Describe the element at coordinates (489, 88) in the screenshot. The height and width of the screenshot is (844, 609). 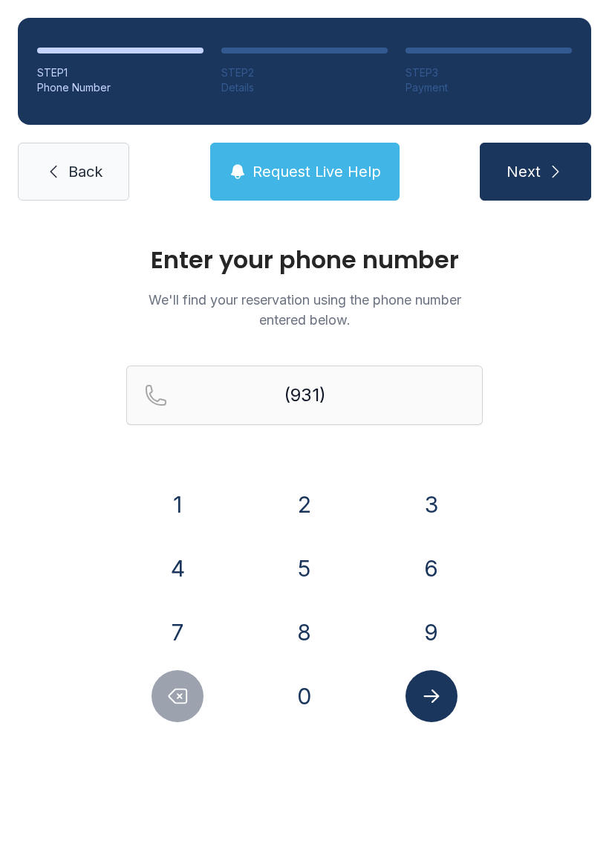
I see `div: Payment` at that location.